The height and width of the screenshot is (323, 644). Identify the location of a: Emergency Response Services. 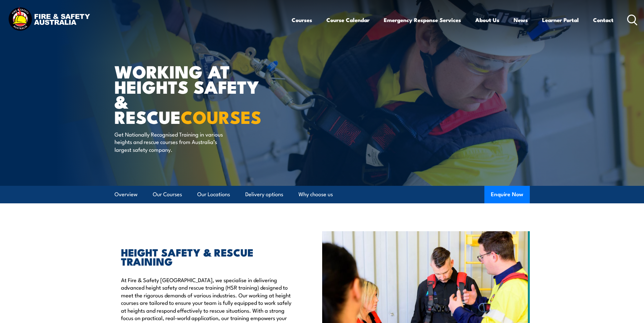
(423, 20).